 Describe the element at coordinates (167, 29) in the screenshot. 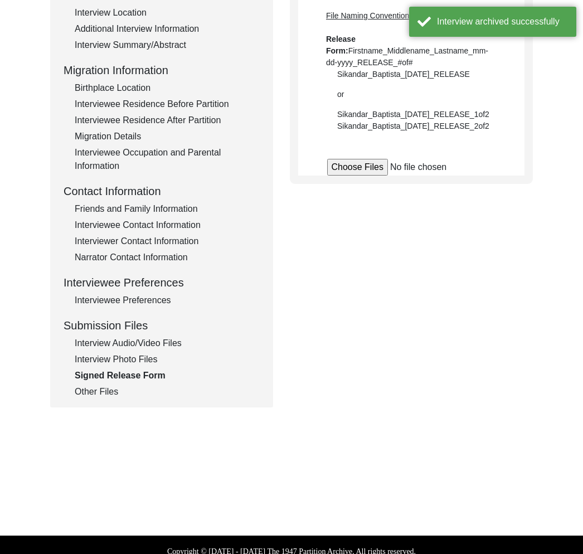

I see `div: Additional Interview Information` at that location.